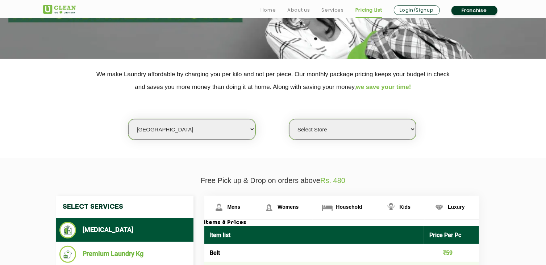  Describe the element at coordinates (333, 180) in the screenshot. I see `span: Rs. 480` at that location.